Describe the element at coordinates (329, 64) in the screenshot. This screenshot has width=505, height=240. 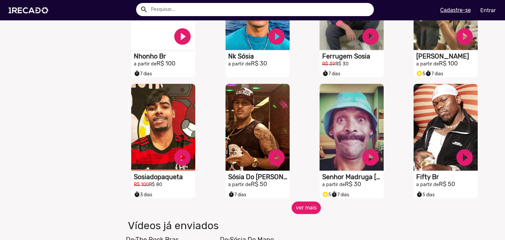
I see `small: R$ 39` at that location.